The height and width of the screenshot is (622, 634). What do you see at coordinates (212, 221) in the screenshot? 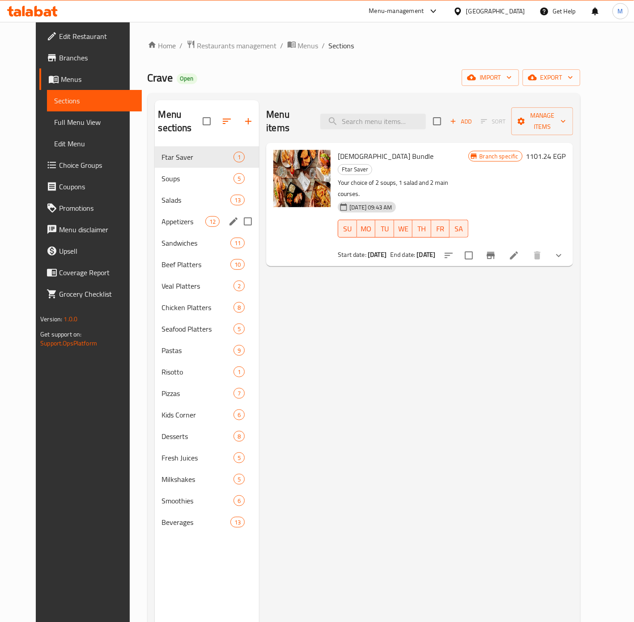
I see `span: 12` at bounding box center [212, 221].